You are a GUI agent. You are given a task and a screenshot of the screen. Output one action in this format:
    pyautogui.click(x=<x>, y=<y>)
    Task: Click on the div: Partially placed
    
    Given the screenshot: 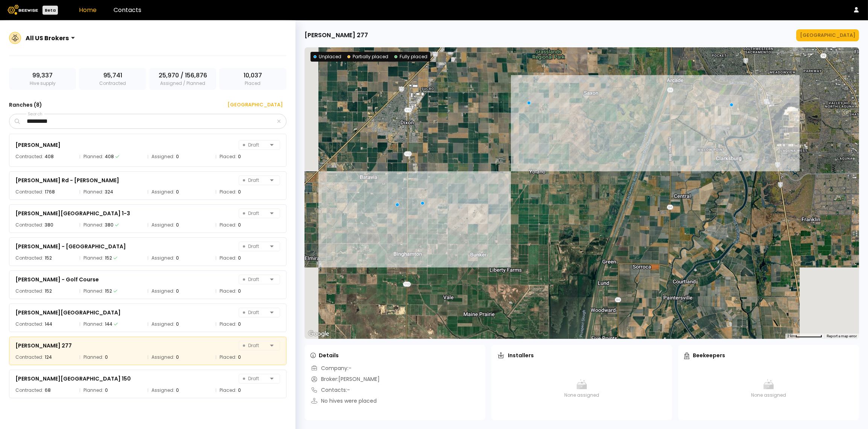 What is the action you would take?
    pyautogui.click(x=368, y=57)
    